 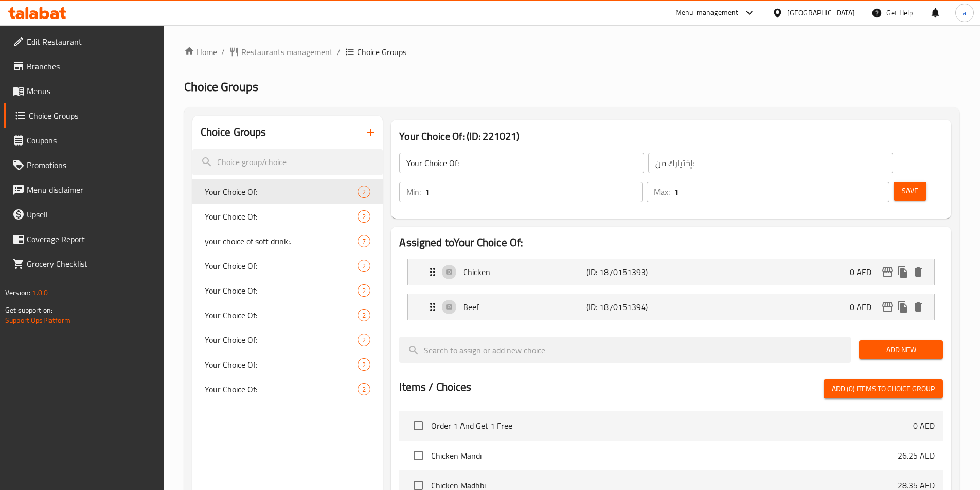 I want to click on a: Promotions, so click(x=84, y=165).